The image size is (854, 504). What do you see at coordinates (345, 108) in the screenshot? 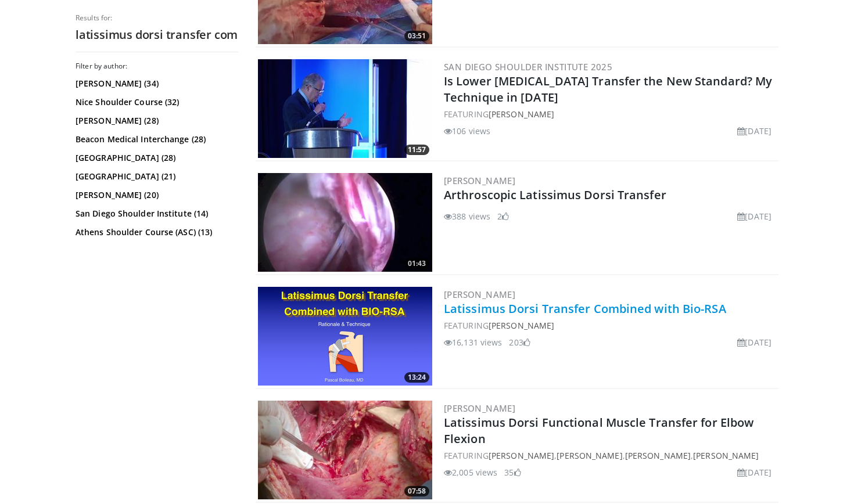
I see `a: 11:57` at bounding box center [345, 108].